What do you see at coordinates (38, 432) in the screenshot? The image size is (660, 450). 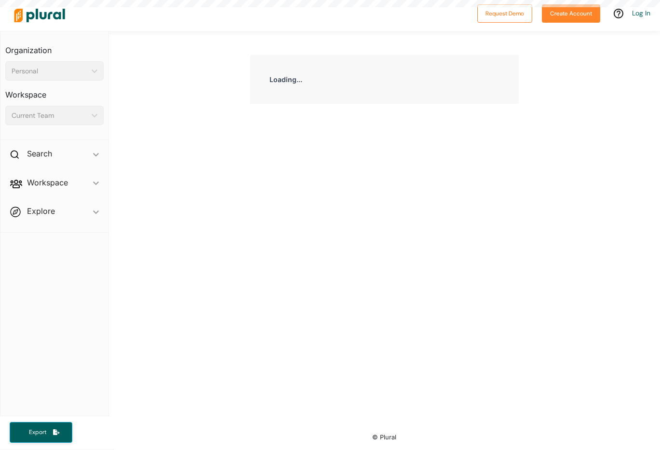 I see `span: Export` at bounding box center [38, 432].